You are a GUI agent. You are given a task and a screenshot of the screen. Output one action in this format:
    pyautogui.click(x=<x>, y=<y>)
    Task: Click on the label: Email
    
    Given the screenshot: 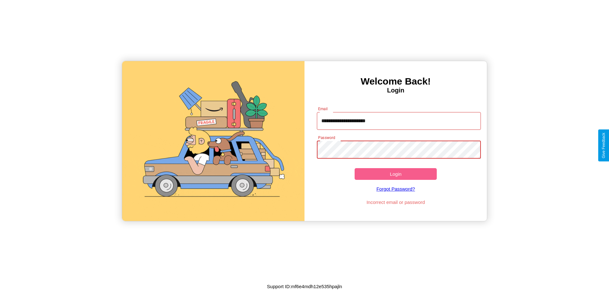 What is the action you would take?
    pyautogui.click(x=323, y=109)
    